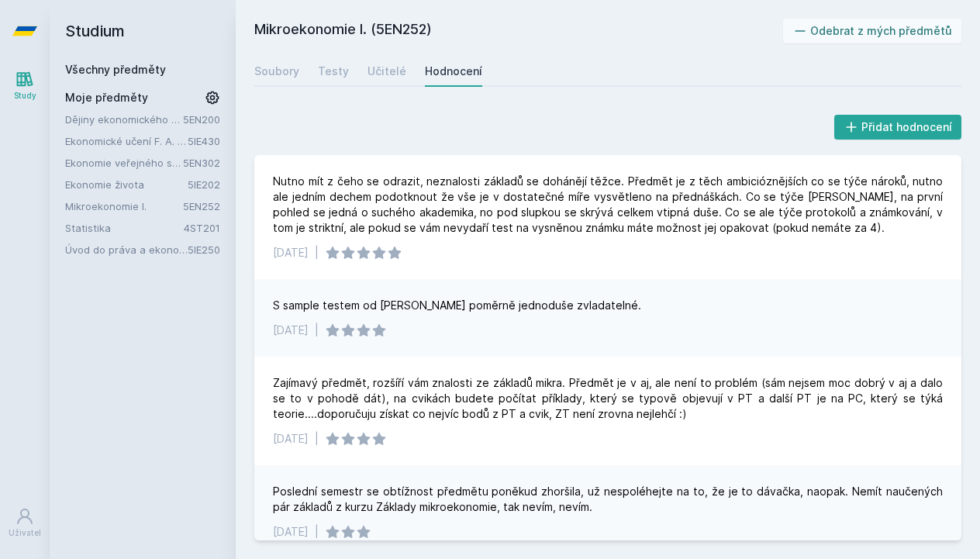 Image resolution: width=980 pixels, height=559 pixels. Describe the element at coordinates (25, 86) in the screenshot. I see `a: Study` at that location.